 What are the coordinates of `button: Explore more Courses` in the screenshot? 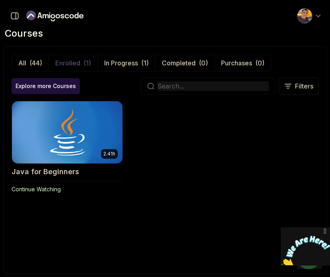 It's located at (46, 86).